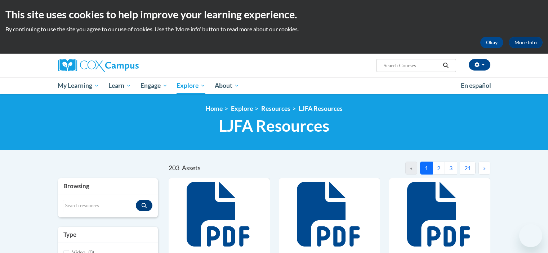 This screenshot has width=548, height=253. Describe the element at coordinates (174, 168) in the screenshot. I see `span: 203` at that location.